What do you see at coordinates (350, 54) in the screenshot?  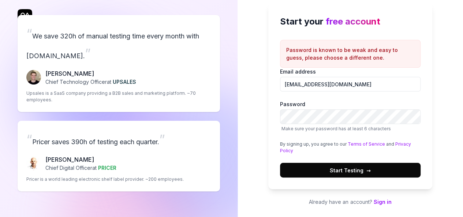 I see `p: Password is known to be weak and easy to guess, please choose a different one.` at bounding box center [350, 54].